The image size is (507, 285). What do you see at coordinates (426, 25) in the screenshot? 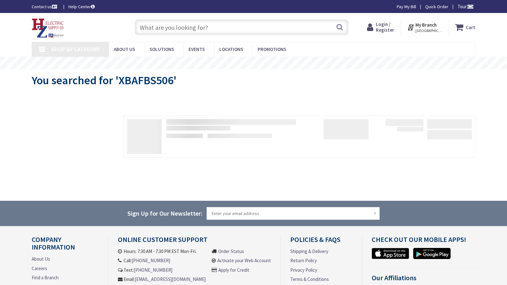
I see `strong: My Branch` at bounding box center [426, 25].